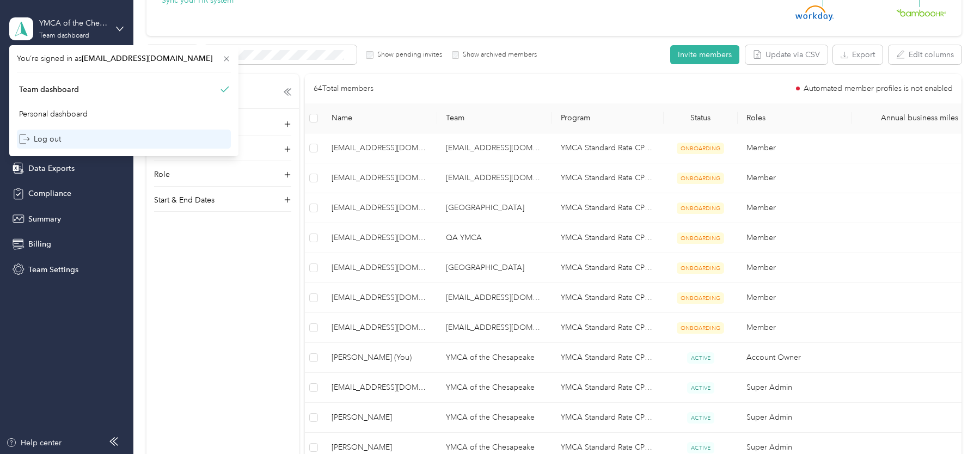 The width and height of the screenshot is (980, 454). What do you see at coordinates (380, 148) in the screenshot?
I see `td: bfwheatley@ymcachesapeake.org` at bounding box center [380, 148].